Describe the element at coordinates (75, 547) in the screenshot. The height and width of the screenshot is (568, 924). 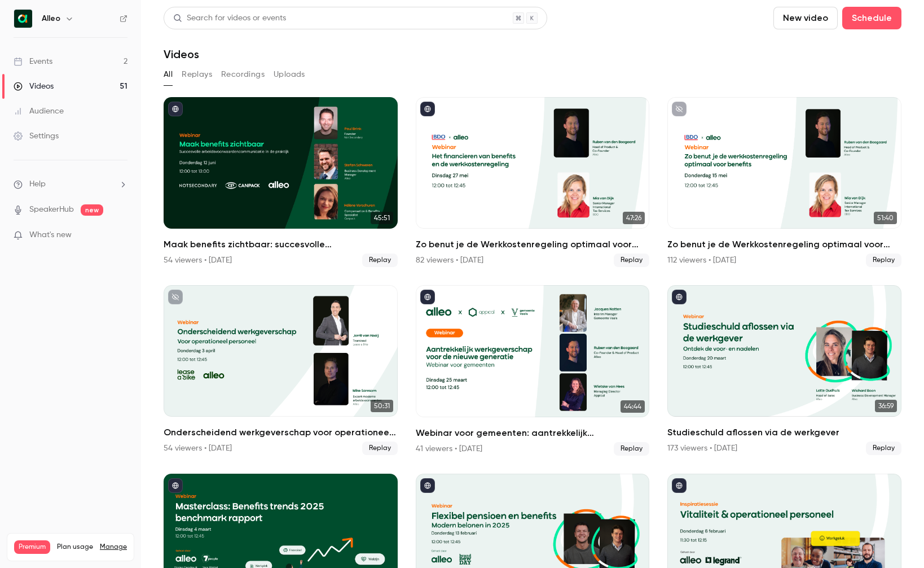
I see `span: Plan usage` at that location.